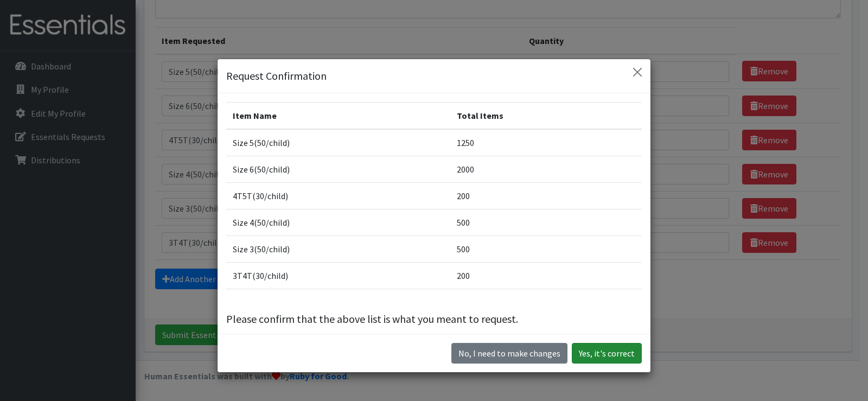 The height and width of the screenshot is (401, 868). I want to click on button: No I need to make changes, so click(509, 353).